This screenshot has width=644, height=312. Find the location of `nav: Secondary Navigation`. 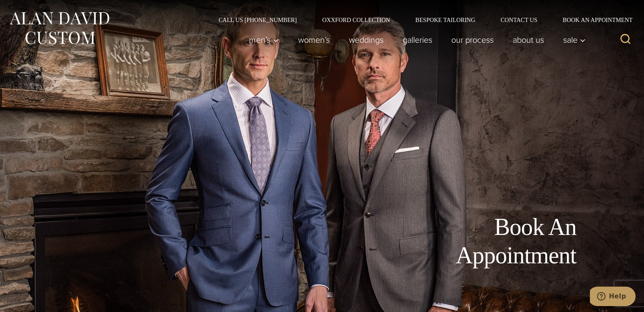

nav: Secondary Navigation is located at coordinates (421, 20).